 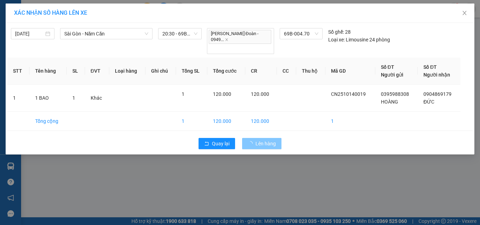 I want to click on input: 14/10/2025, so click(x=30, y=34).